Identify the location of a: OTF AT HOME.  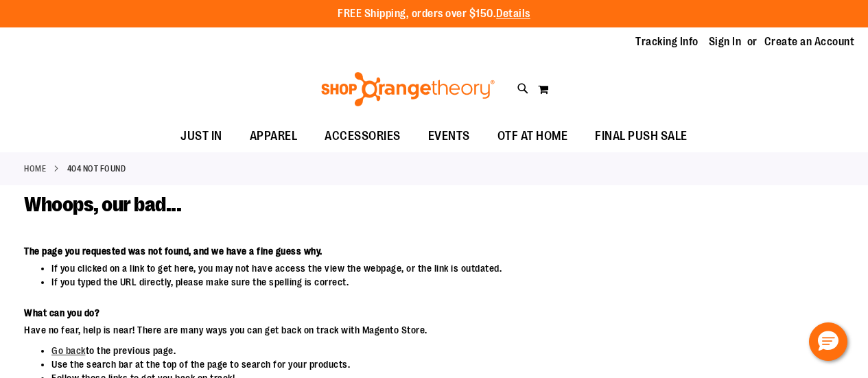
(532, 136).